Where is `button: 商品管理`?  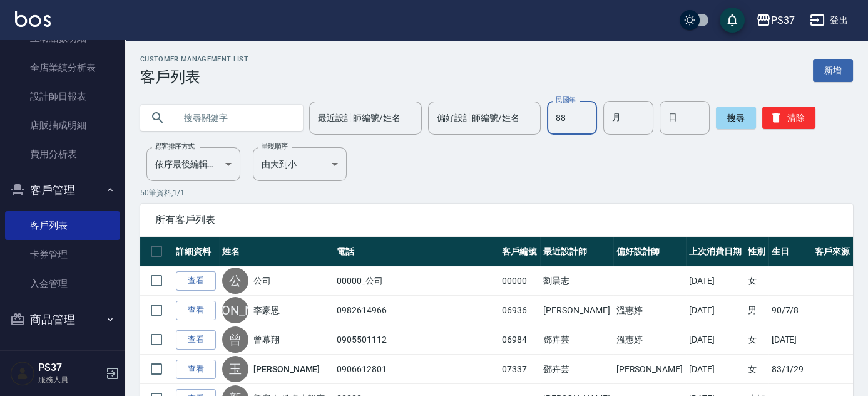
button: 商品管理 is located at coordinates (63, 320).